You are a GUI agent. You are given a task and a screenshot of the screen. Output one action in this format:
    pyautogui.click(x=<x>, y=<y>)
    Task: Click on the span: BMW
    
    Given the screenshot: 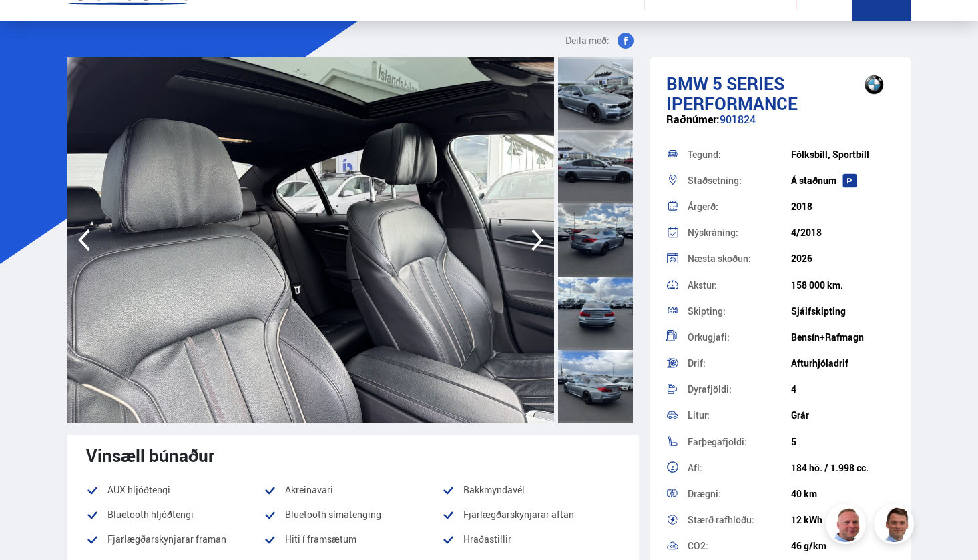 What is the action you would take?
    pyautogui.click(x=687, y=84)
    